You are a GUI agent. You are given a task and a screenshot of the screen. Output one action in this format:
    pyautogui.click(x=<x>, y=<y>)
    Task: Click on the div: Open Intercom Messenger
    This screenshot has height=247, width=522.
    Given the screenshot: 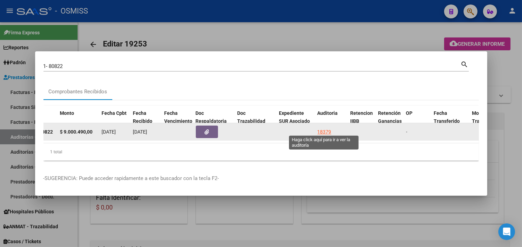 What is the action you would take?
    pyautogui.click(x=506, y=232)
    